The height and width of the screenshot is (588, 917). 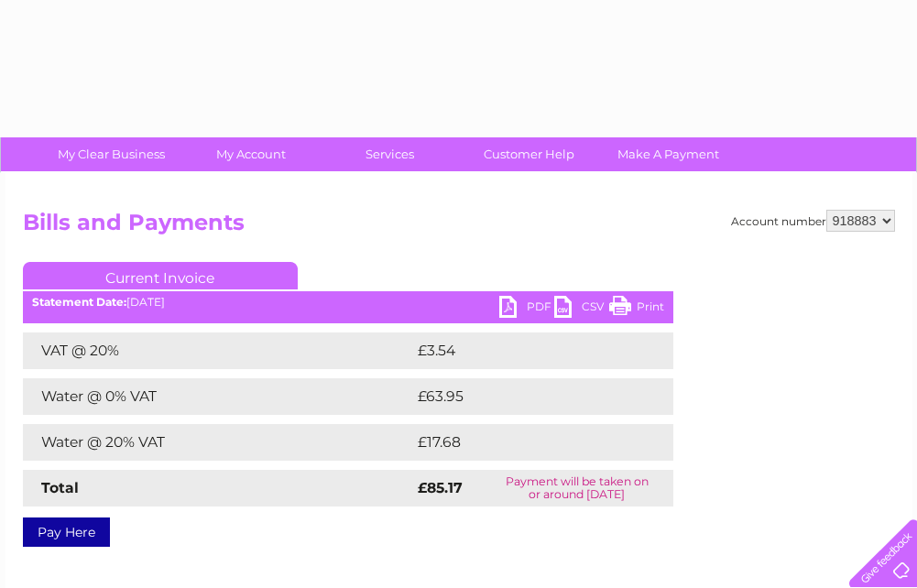 What do you see at coordinates (79, 301) in the screenshot?
I see `b: Statement Date:` at bounding box center [79, 301].